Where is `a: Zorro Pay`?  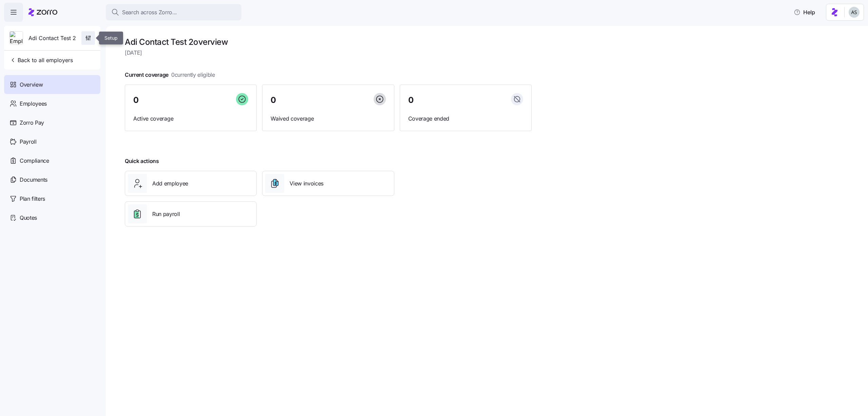 a: Zorro Pay is located at coordinates (52, 123).